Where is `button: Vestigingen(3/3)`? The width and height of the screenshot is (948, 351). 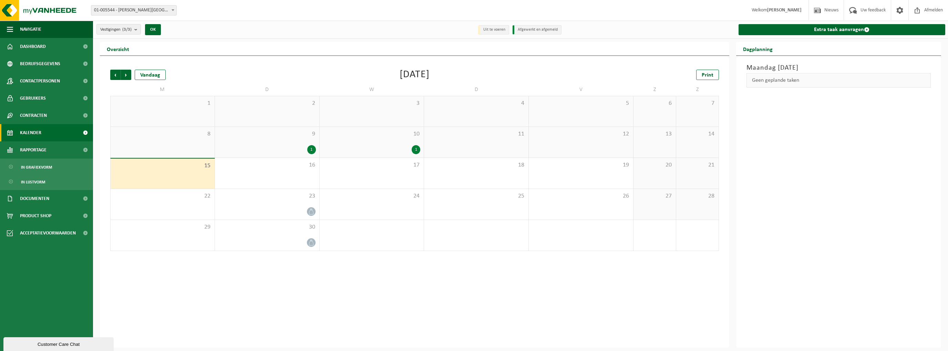
button: Vestigingen(3/3) is located at coordinates (118, 29).